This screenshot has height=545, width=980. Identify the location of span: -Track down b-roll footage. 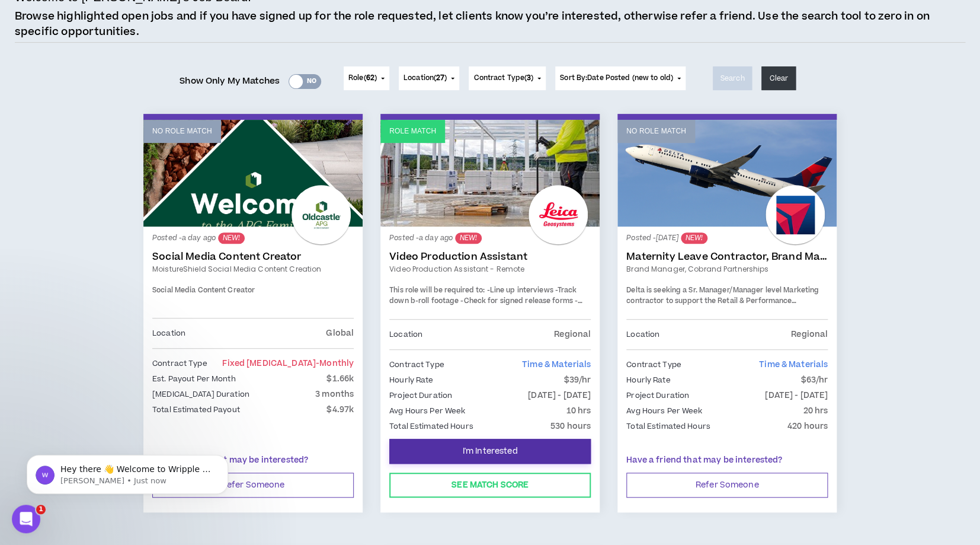
(483, 296).